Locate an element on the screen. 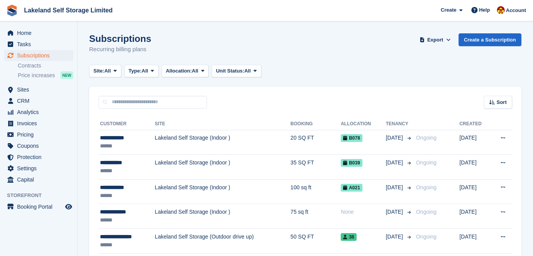  button: Allocation: All is located at coordinates (185, 71).